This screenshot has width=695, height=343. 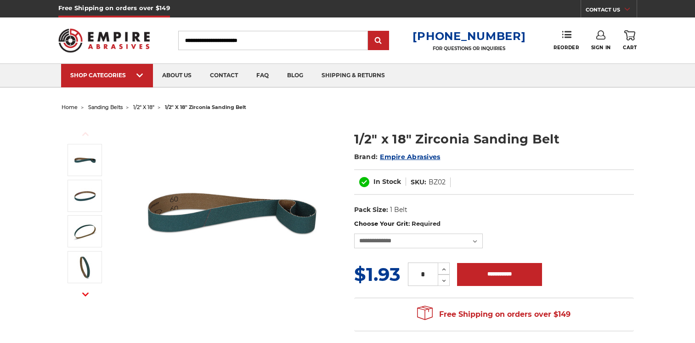 What do you see at coordinates (85, 293) in the screenshot?
I see `button: Next` at bounding box center [85, 293].